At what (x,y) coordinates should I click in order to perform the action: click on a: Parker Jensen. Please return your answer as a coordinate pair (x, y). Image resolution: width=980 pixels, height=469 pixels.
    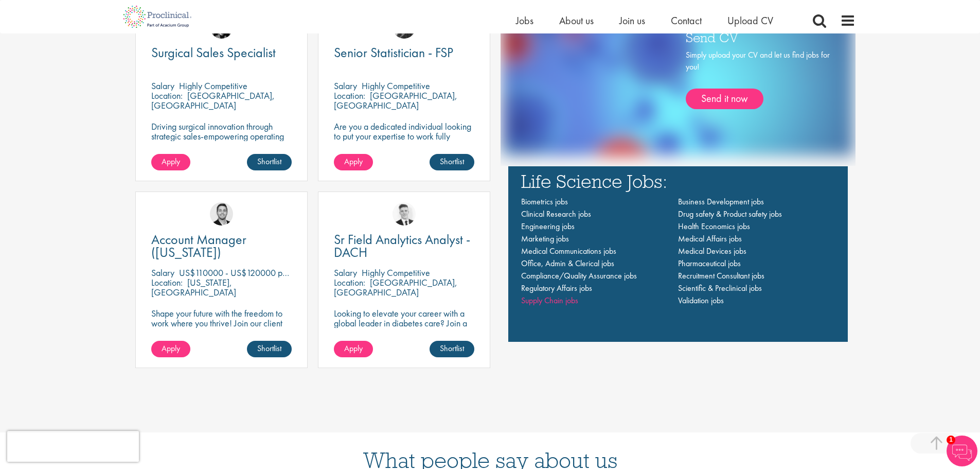
    Looking at the image, I should click on (221, 214).